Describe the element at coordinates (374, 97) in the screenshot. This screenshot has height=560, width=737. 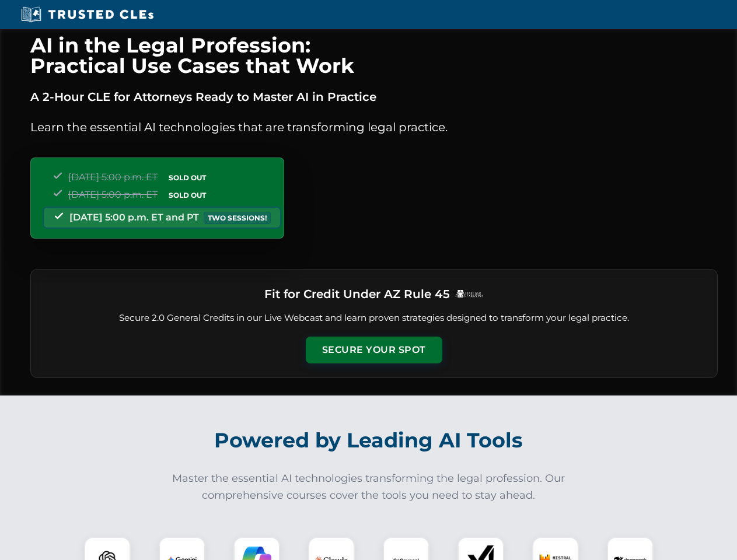
I see `p: A 2-Hour CLE for Attorneys Ready to Master AI in Practice` at that location.